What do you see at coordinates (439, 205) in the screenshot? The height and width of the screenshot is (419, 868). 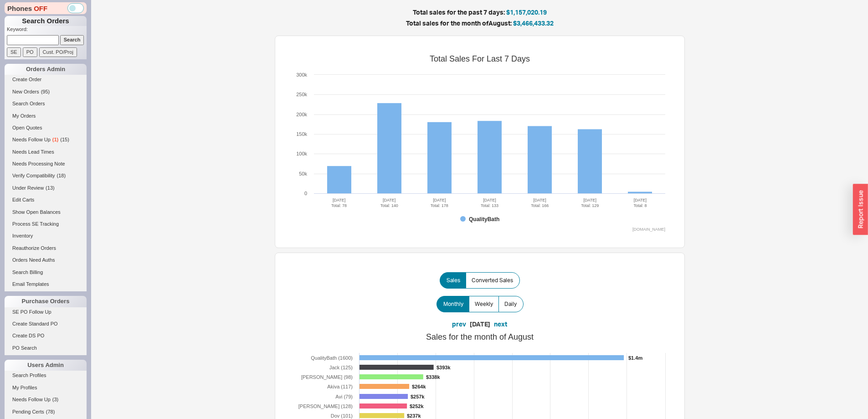 I see `tspan: Total: 178` at bounding box center [439, 205].